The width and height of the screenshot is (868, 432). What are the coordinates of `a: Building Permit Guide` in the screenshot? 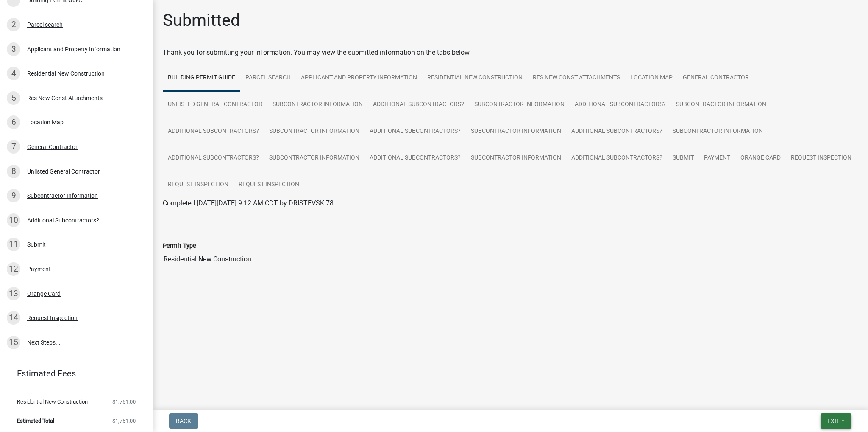 It's located at (202, 78).